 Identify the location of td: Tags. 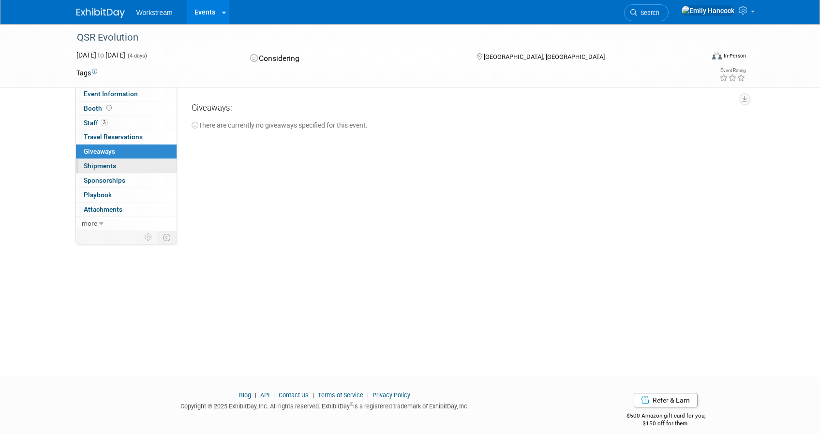
(87, 73).